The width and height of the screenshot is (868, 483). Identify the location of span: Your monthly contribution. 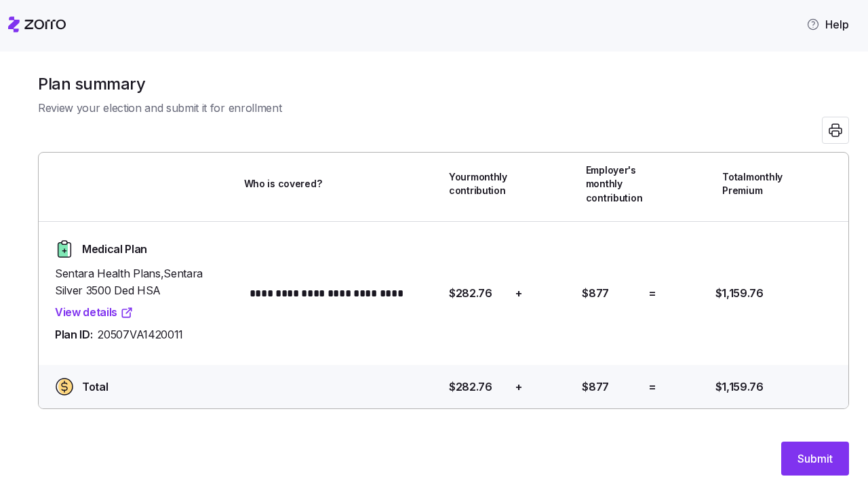
(478, 183).